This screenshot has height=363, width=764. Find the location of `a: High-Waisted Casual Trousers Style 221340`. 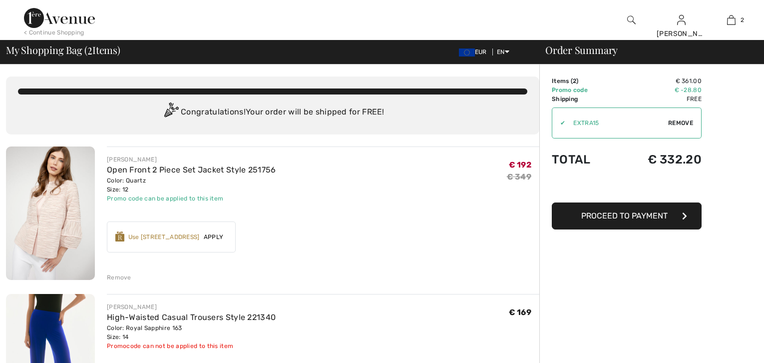

a: High-Waisted Casual Trousers Style 221340 is located at coordinates (191, 317).